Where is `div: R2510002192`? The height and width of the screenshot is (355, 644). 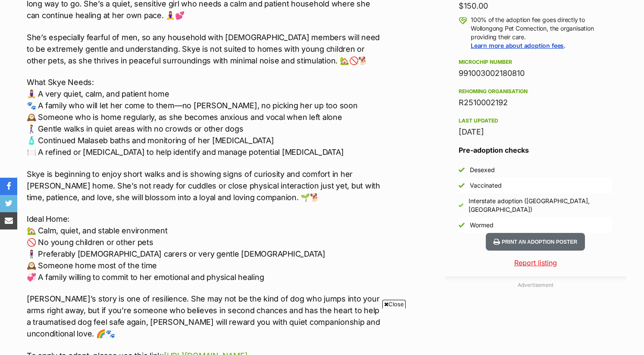
div: R2510002192 is located at coordinates (535, 102).